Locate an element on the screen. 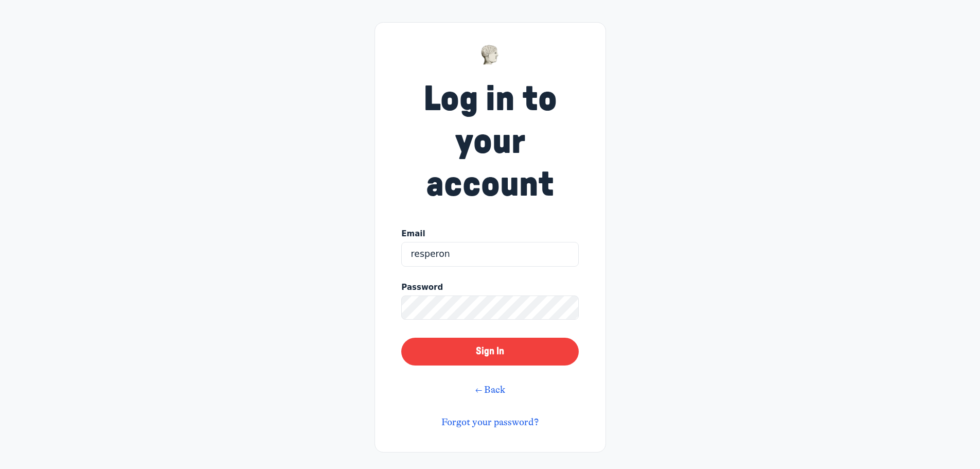 The image size is (980, 469). button: Sign In is located at coordinates (490, 352).